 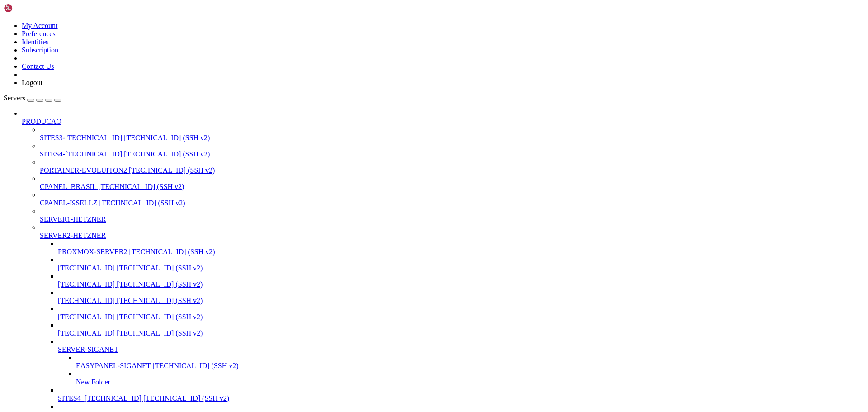 I want to click on span: SERVER1-HETZNER, so click(x=73, y=219).